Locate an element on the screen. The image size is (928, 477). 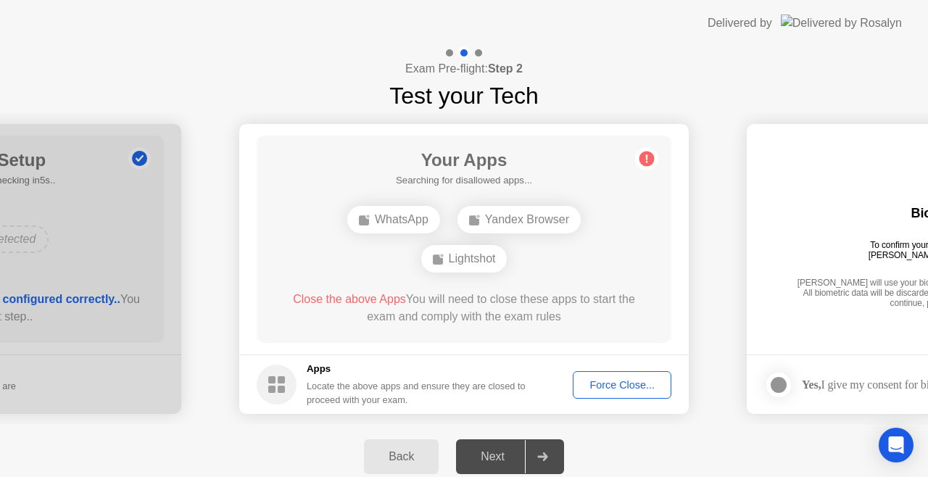
div: Next is located at coordinates (492, 457).